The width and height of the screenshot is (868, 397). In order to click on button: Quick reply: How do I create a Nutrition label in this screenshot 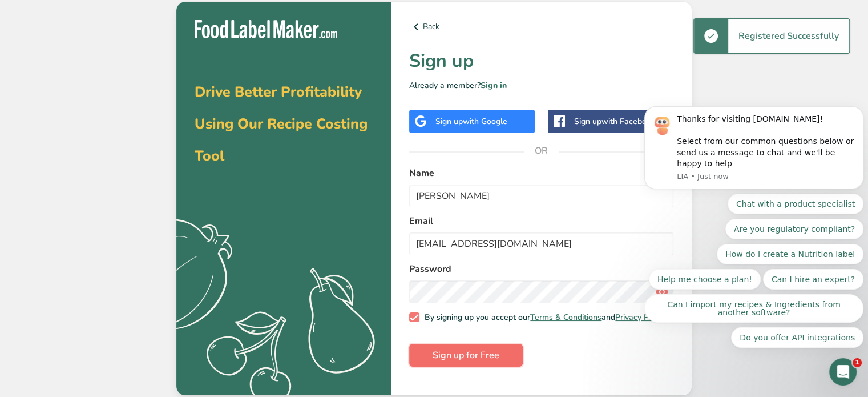, I will do `click(150, 305)`.